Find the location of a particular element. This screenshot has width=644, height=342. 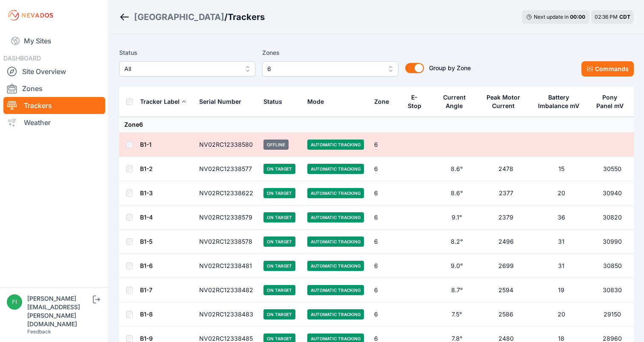

td: 7.5° is located at coordinates (456, 314).